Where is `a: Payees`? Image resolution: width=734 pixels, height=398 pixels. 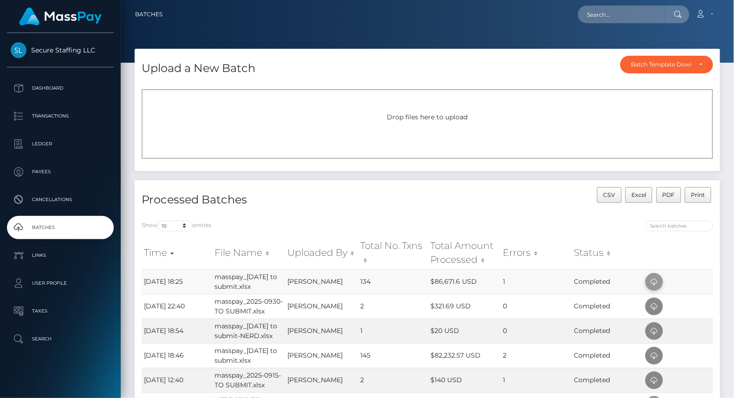
a: Payees is located at coordinates (60, 172).